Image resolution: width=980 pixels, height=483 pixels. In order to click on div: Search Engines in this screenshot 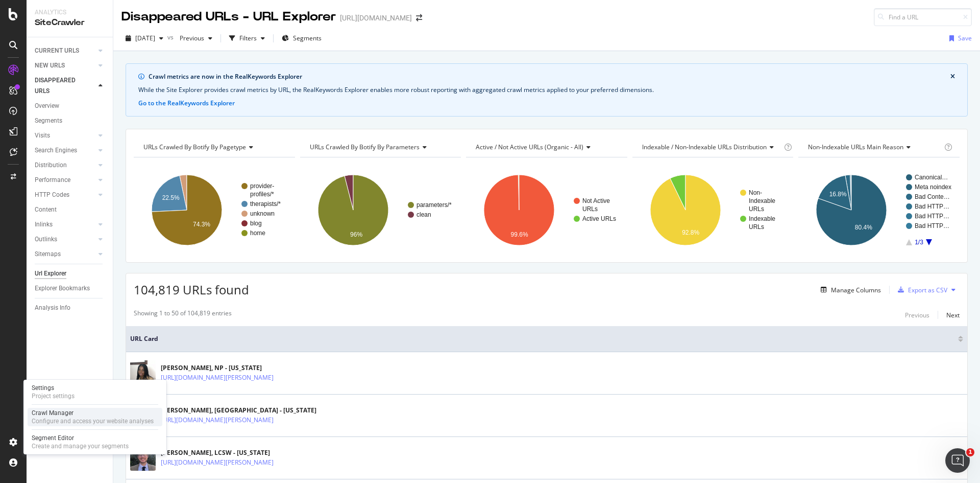, I will do `click(55, 150)`.